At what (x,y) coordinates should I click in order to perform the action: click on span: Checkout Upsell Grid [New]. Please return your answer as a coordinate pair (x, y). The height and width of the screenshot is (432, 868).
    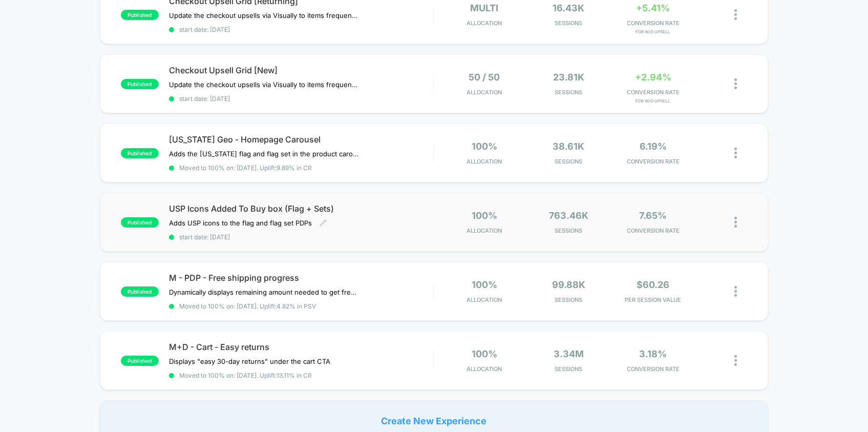
    Looking at the image, I should click on (301, 70).